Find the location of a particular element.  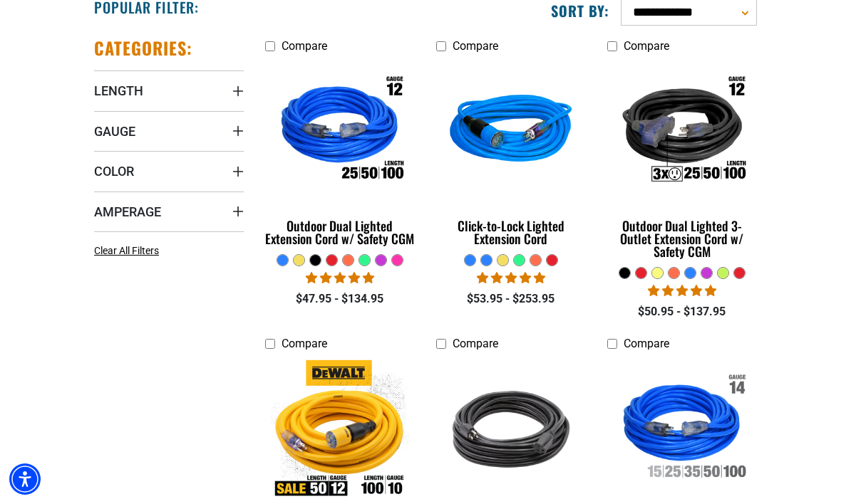

div: Click-to-Lock Lighted Extension Cord is located at coordinates (511, 232).